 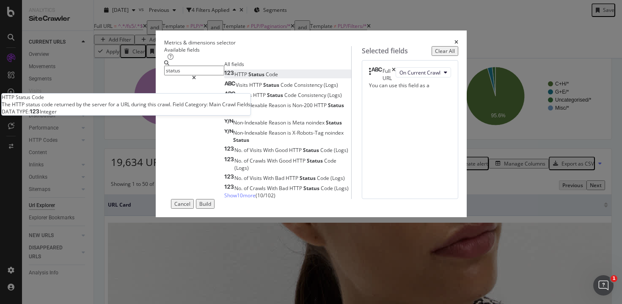 What do you see at coordinates (182, 204) in the screenshot?
I see `button: Cancel` at bounding box center [182, 204].